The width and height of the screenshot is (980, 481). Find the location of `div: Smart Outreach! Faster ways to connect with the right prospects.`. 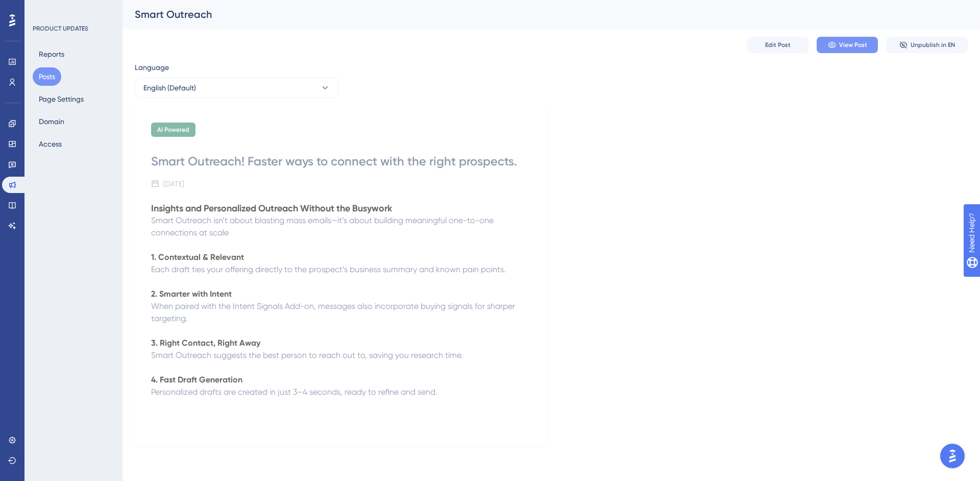

div: Smart Outreach! Faster ways to connect with the right prospects. is located at coordinates (341, 161).